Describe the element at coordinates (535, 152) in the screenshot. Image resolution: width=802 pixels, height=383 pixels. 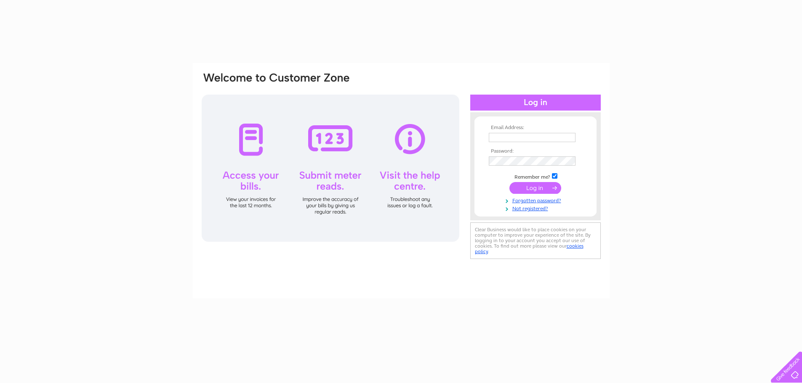
I see `th: Password:` at that location.